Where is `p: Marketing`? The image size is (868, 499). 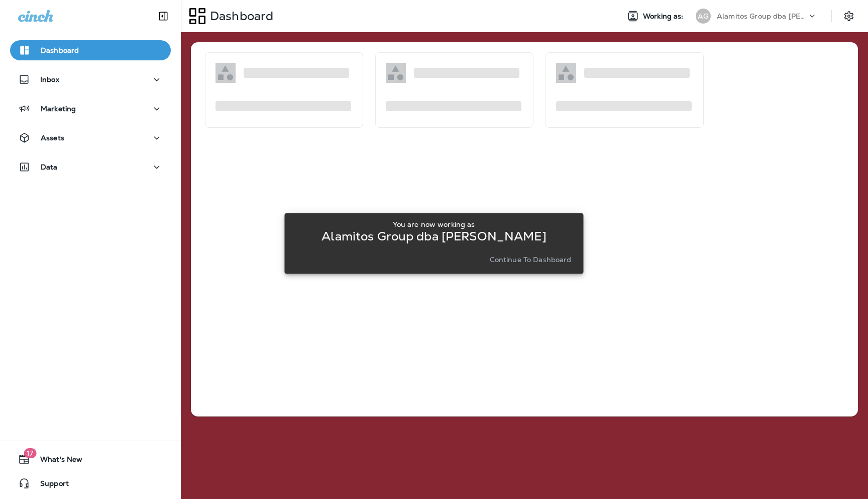
p: Marketing is located at coordinates (58, 109).